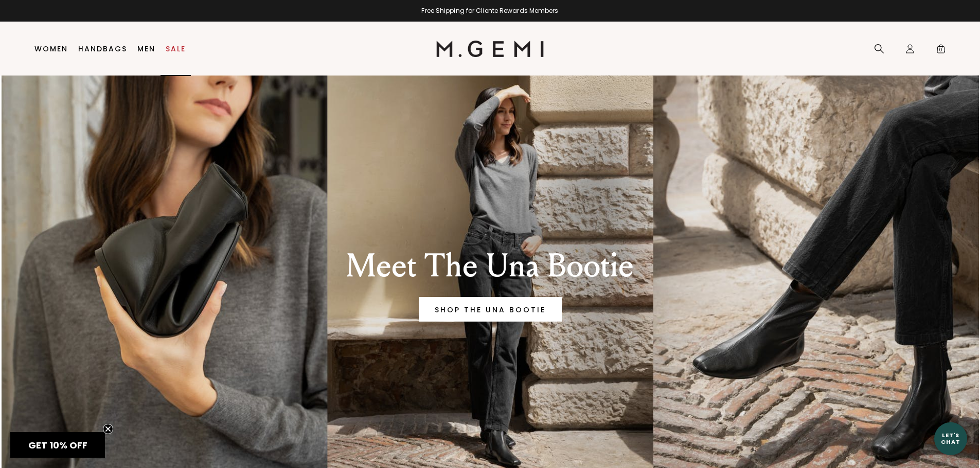 Image resolution: width=980 pixels, height=468 pixels. I want to click on span: 0, so click(941, 51).